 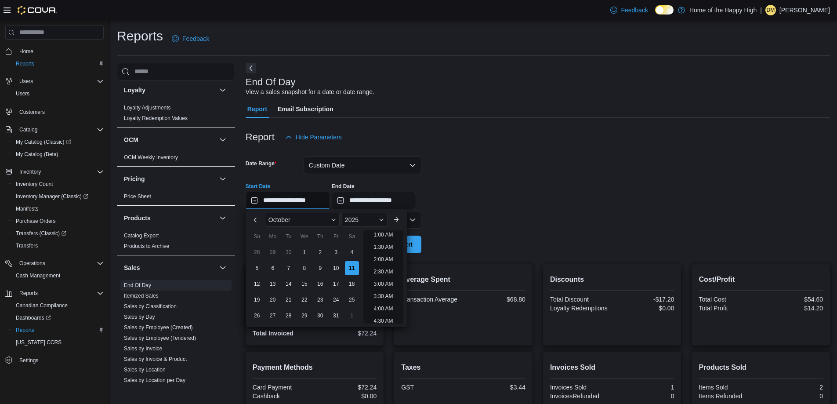 What do you see at coordinates (655, 14) in the screenshot?
I see `span: Dark Mode` at bounding box center [655, 14].